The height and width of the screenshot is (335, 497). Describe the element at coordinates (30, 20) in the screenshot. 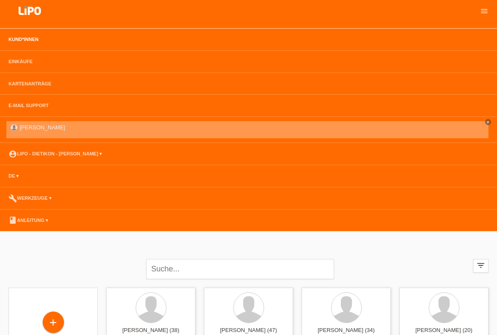

I see `a: LIPO pay` at that location.